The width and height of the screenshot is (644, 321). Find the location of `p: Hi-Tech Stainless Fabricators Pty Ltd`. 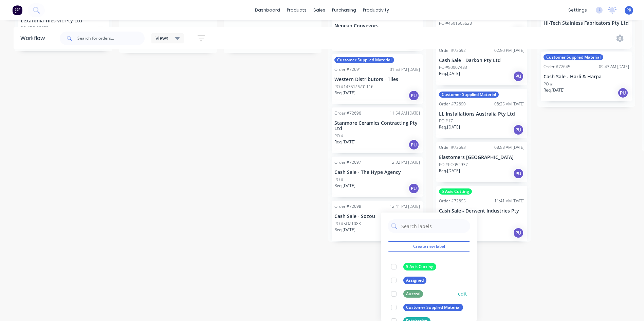

p: Hi-Tech Stainless Fabricators Pty Ltd is located at coordinates (587, 23).